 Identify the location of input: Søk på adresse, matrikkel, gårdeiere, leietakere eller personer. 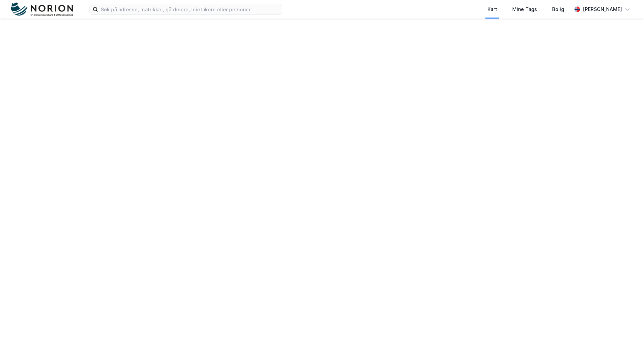
(190, 9).